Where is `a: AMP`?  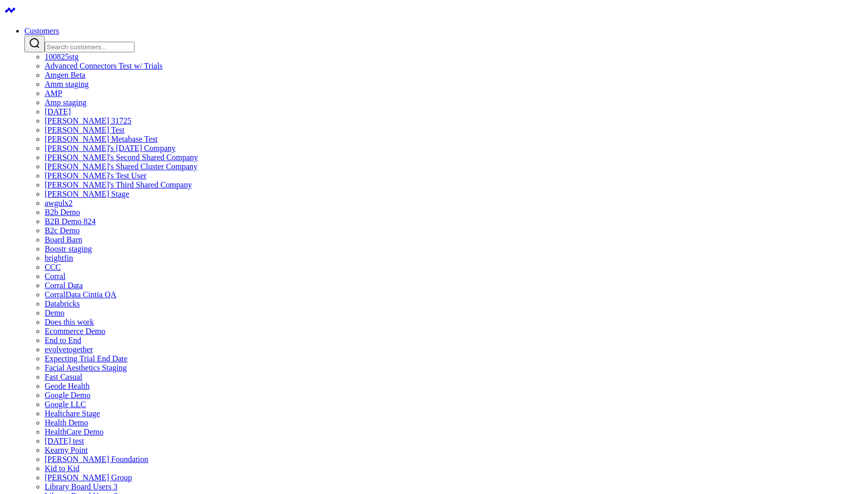
a: AMP is located at coordinates (53, 93).